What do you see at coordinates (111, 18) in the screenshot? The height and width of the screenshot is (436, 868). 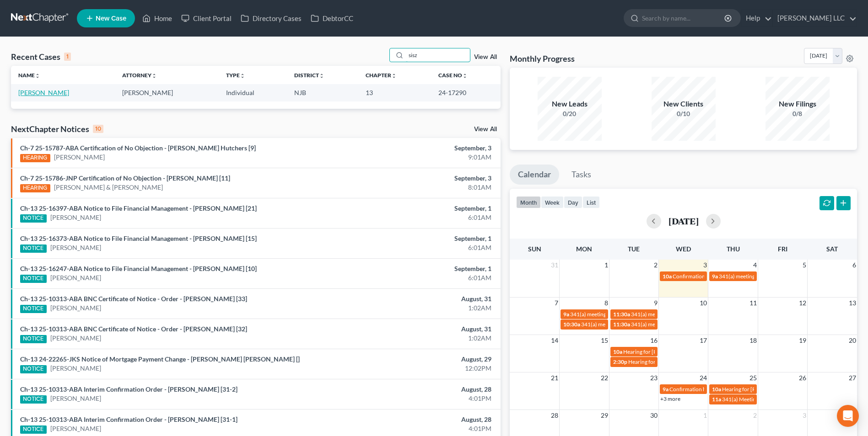 I see `span: New Case` at bounding box center [111, 18].